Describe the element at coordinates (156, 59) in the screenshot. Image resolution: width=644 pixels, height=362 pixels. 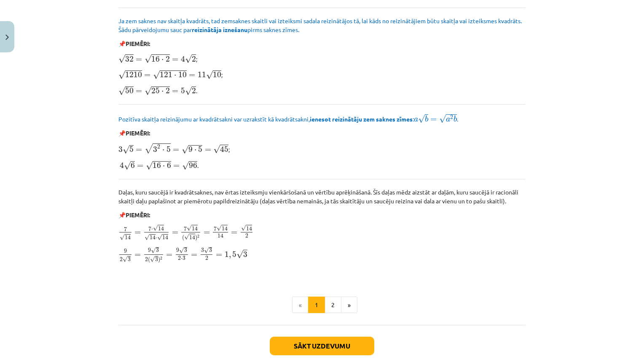
I see `span: 16` at that location.